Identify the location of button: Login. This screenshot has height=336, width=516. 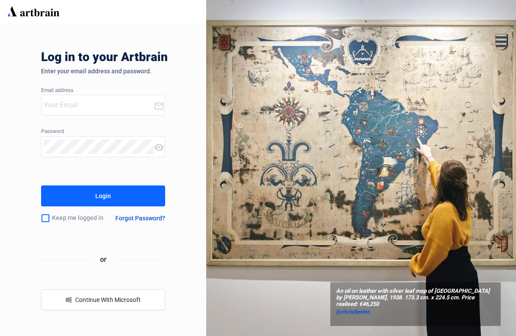
(103, 196).